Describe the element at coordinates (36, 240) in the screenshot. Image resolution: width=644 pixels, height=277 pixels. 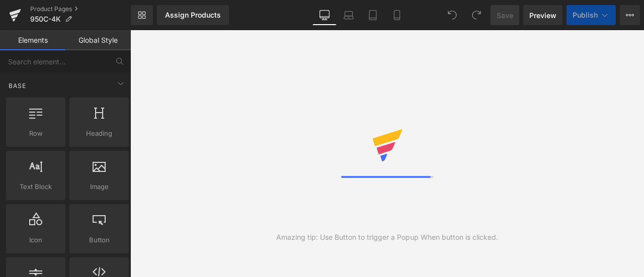
I see `span: Icon` at that location.